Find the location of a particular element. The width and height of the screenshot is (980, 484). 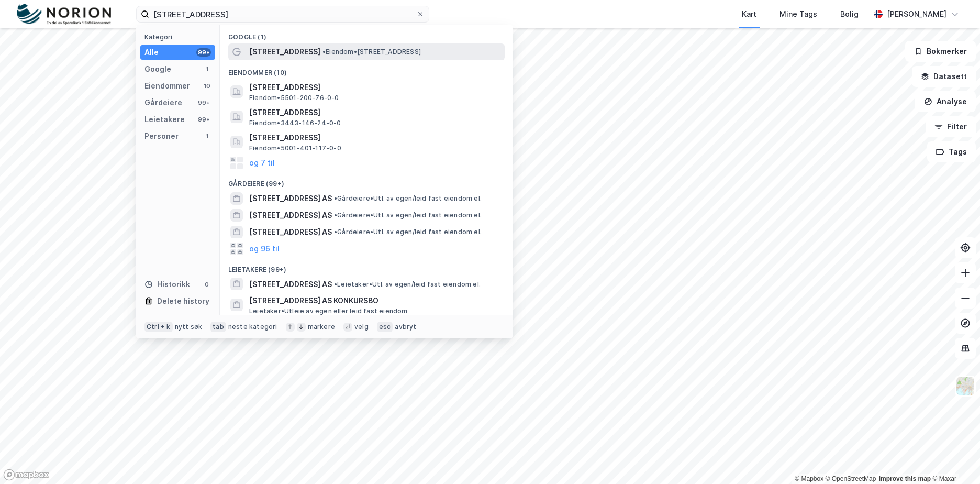

div: Google (1) is located at coordinates (366, 34).